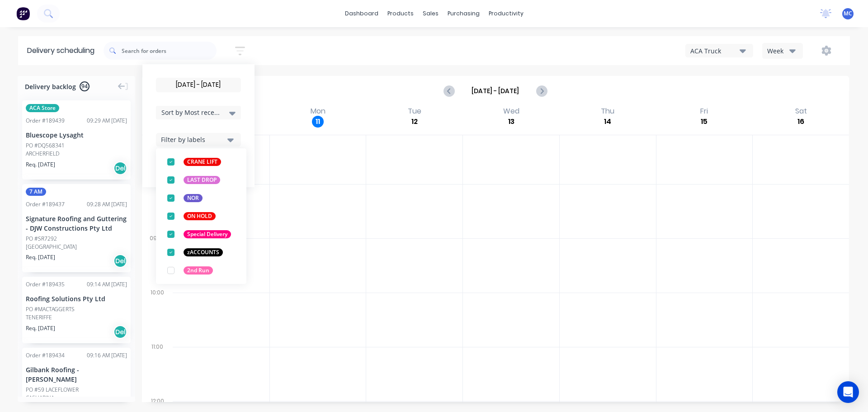 The image size is (868, 412). Describe the element at coordinates (318, 122) in the screenshot. I see `div: 11` at that location.